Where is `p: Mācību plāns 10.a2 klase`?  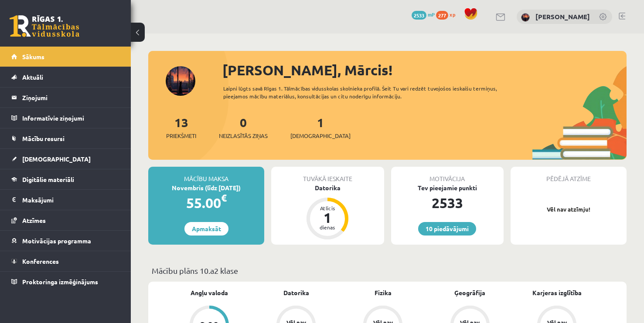 p: Mācību plāns 10.a2 klase is located at coordinates (387, 271).